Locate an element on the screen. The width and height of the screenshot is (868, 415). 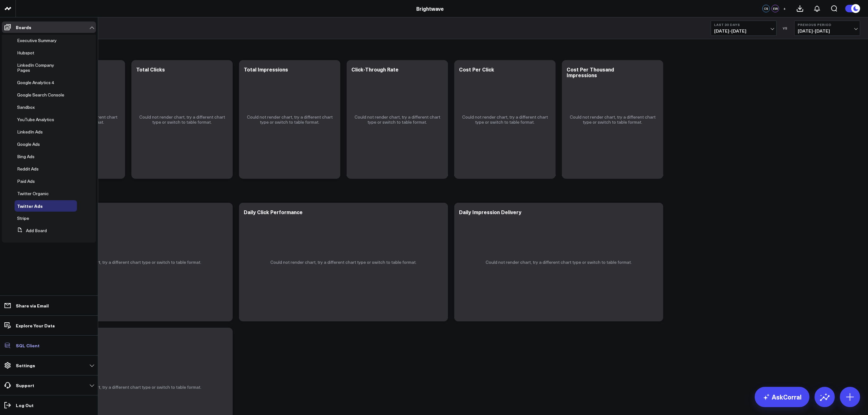
a: Reddit Ads is located at coordinates (28, 169).